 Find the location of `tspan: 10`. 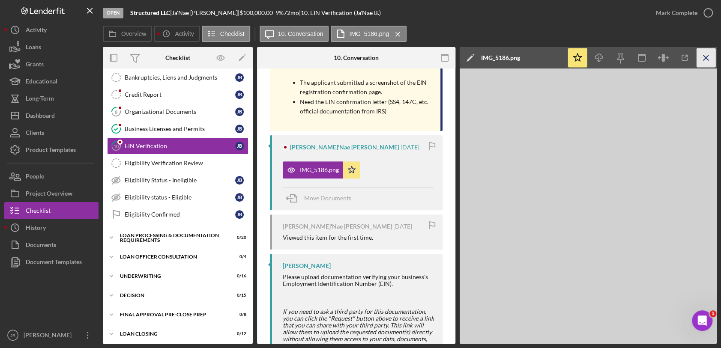

tspan: 10 is located at coordinates (116, 146).